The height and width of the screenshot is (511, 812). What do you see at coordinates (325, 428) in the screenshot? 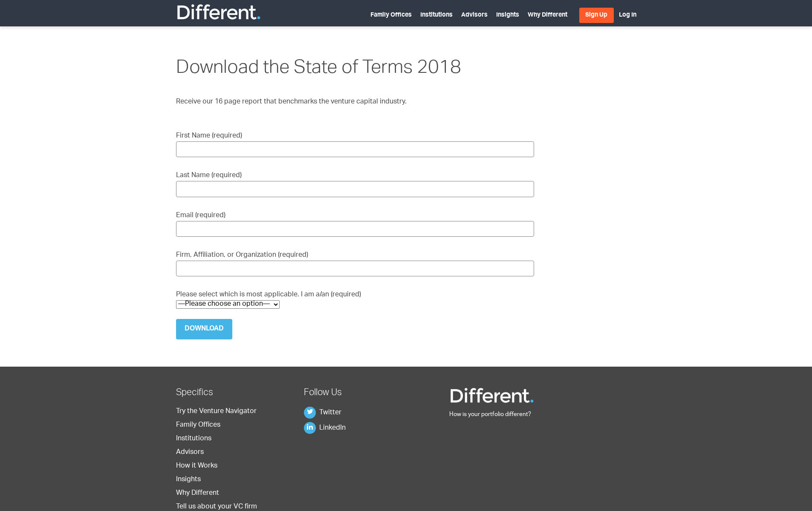
I see `a: LinkedIn` at bounding box center [325, 428].